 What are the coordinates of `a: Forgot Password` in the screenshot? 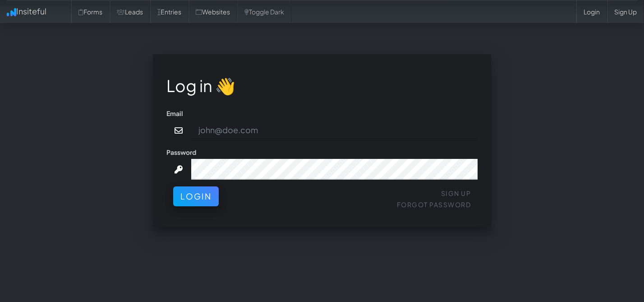 It's located at (434, 204).